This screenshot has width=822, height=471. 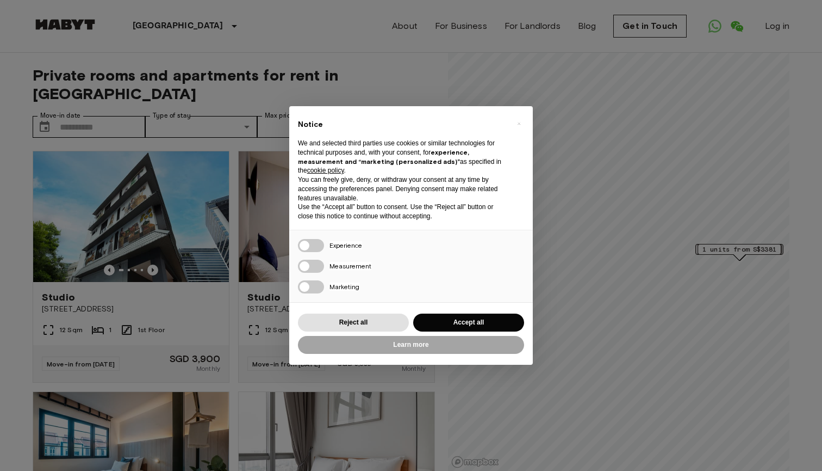 I want to click on span: Marketing, so click(x=344, y=286).